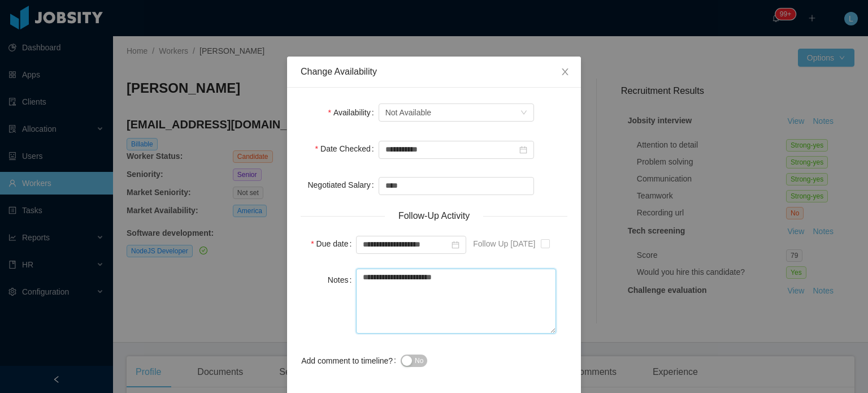 Image resolution: width=868 pixels, height=393 pixels. I want to click on span: No, so click(419, 361).